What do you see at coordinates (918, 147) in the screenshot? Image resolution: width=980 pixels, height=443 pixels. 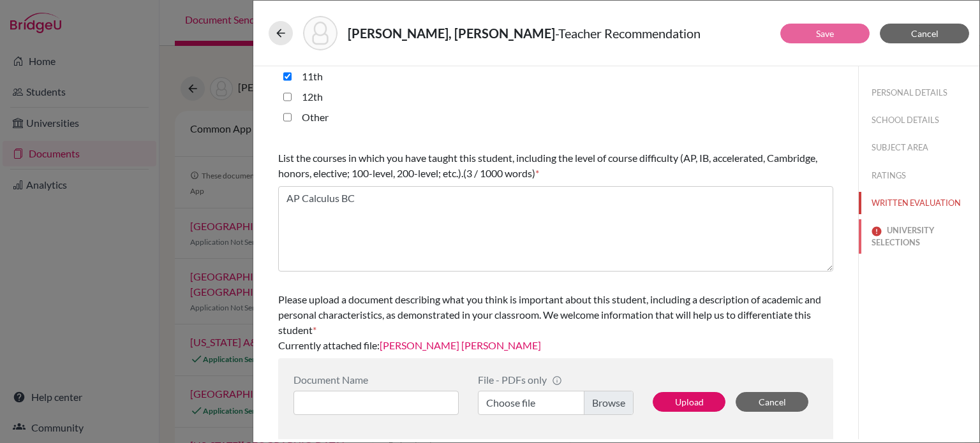 I see `button: SUBJECT AREA` at bounding box center [918, 147].